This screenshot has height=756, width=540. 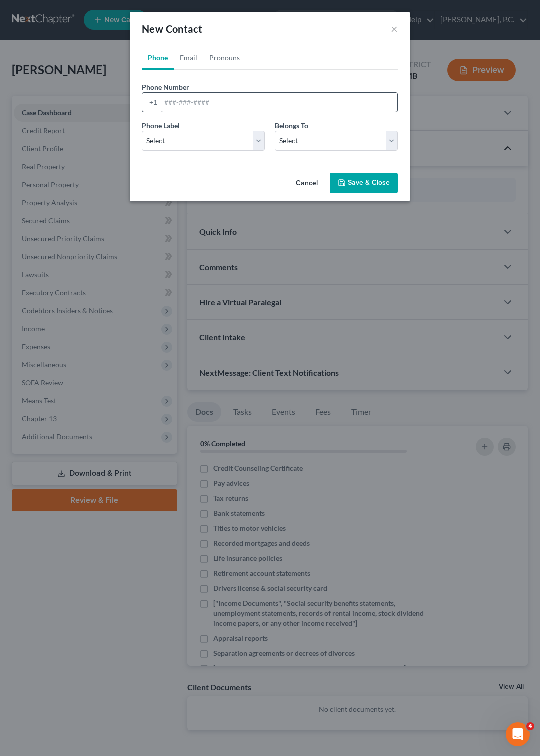 What do you see at coordinates (530, 726) in the screenshot?
I see `span: 4` at bounding box center [530, 726].